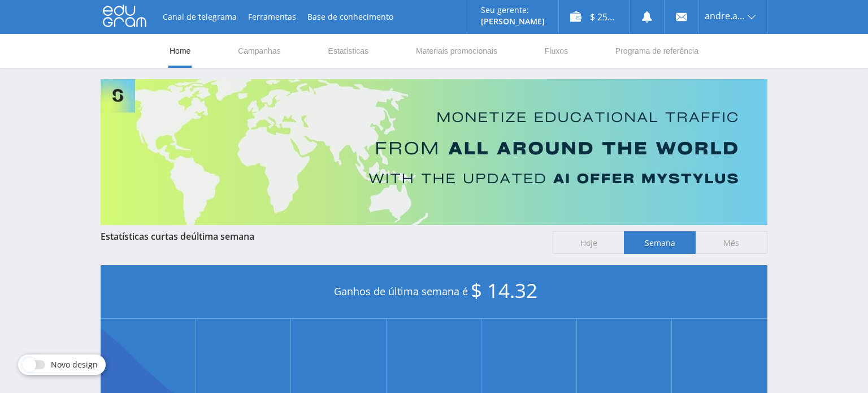  What do you see at coordinates (659, 242) in the screenshot?
I see `span: Semana` at bounding box center [659, 242].